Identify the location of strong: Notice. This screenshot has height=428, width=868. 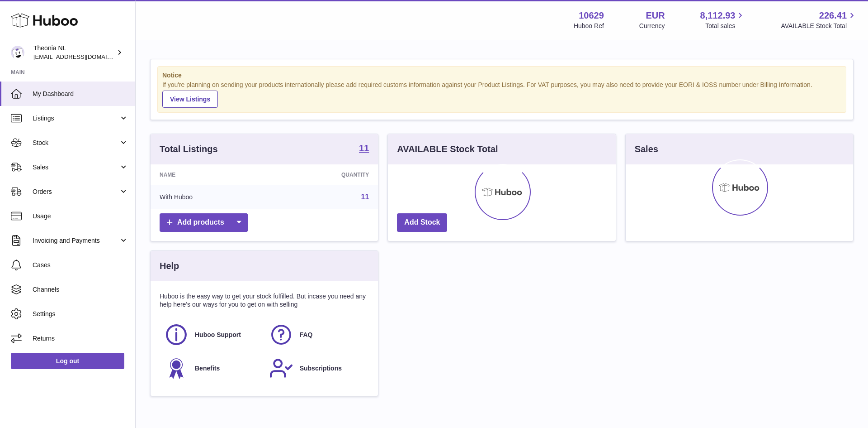
(502, 75).